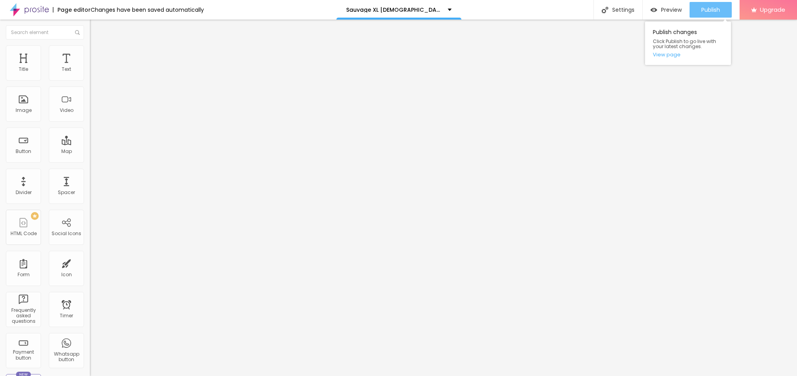  I want to click on div: Divider, so click(23, 192).